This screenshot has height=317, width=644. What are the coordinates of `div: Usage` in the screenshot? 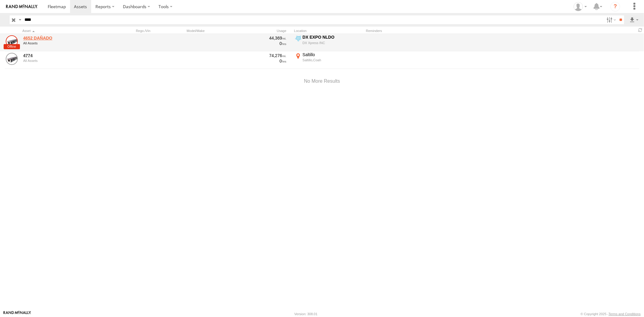 It's located at (267, 31).